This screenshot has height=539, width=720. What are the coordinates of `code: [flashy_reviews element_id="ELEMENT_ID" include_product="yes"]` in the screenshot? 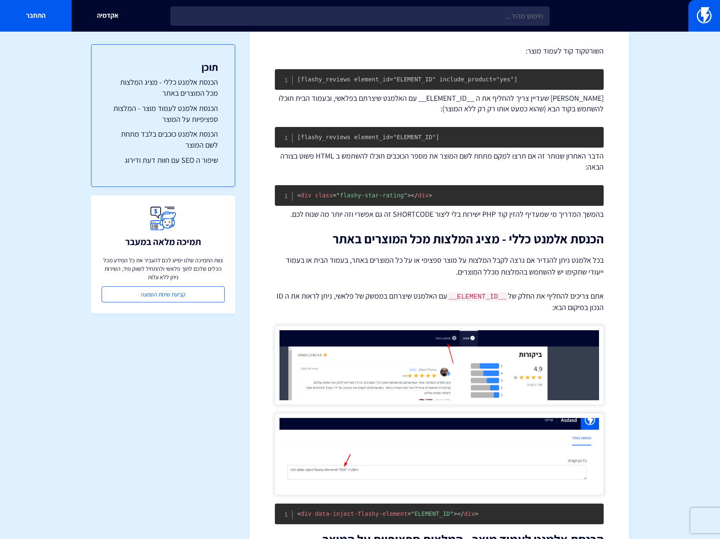 It's located at (407, 79).